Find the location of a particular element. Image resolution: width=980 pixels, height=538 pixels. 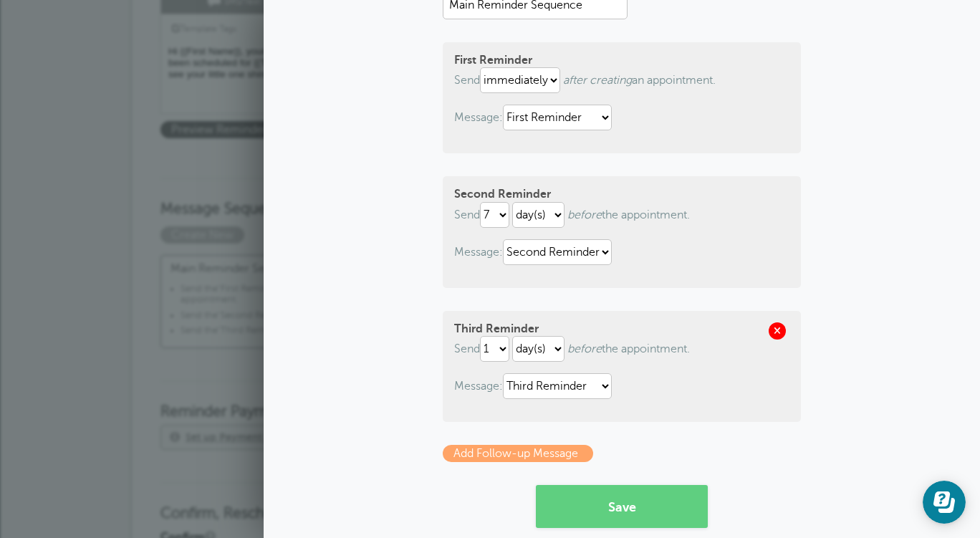

span: Preview Reminder is located at coordinates (219, 129).